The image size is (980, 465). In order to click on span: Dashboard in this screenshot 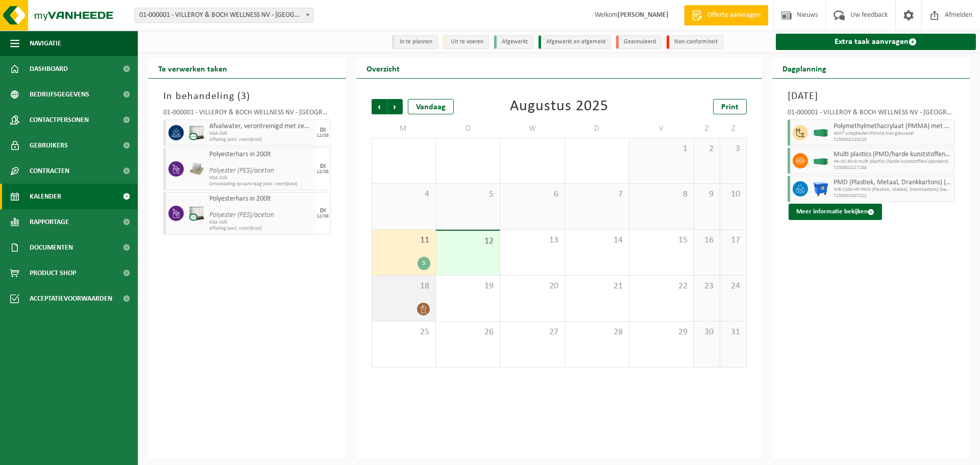, I will do `click(48, 69)`.